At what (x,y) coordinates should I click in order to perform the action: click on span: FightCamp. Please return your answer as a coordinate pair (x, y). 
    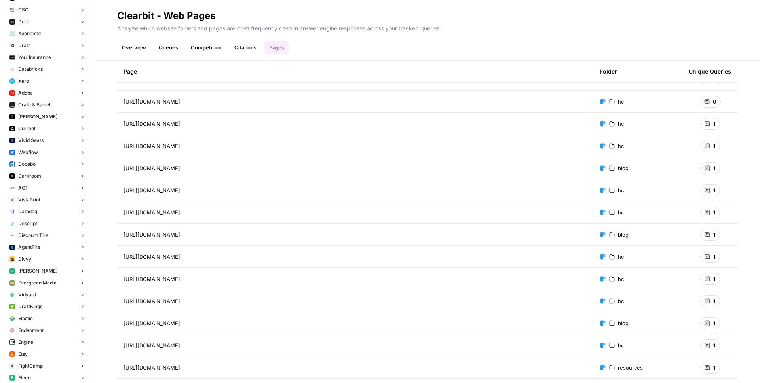
    Looking at the image, I should click on (30, 366).